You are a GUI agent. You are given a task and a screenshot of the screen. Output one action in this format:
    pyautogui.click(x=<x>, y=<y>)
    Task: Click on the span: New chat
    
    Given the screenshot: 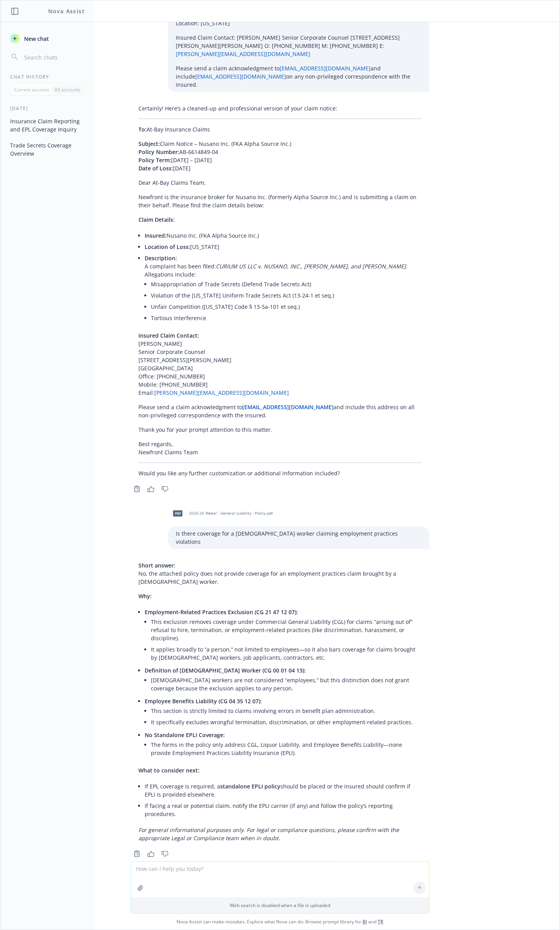 What is the action you would take?
    pyautogui.click(x=36, y=38)
    